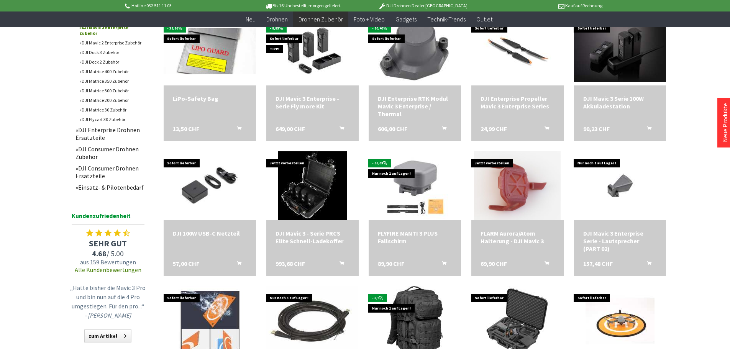  What do you see at coordinates (186, 129) in the screenshot?
I see `span: 13,50 CHF` at bounding box center [186, 129].